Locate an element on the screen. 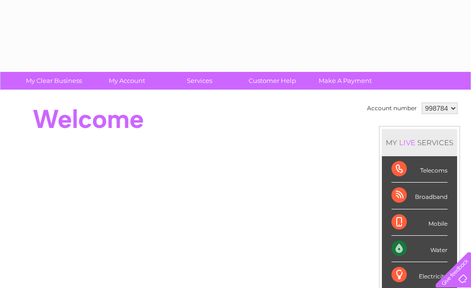 This screenshot has height=288, width=471. a: Customer Help is located at coordinates (272, 80).